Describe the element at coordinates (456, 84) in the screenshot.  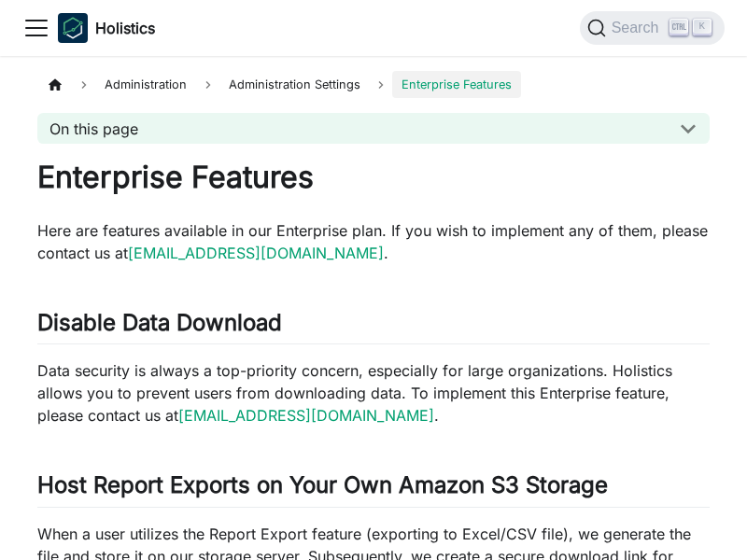
I see `span: Enterprise Features` at that location.